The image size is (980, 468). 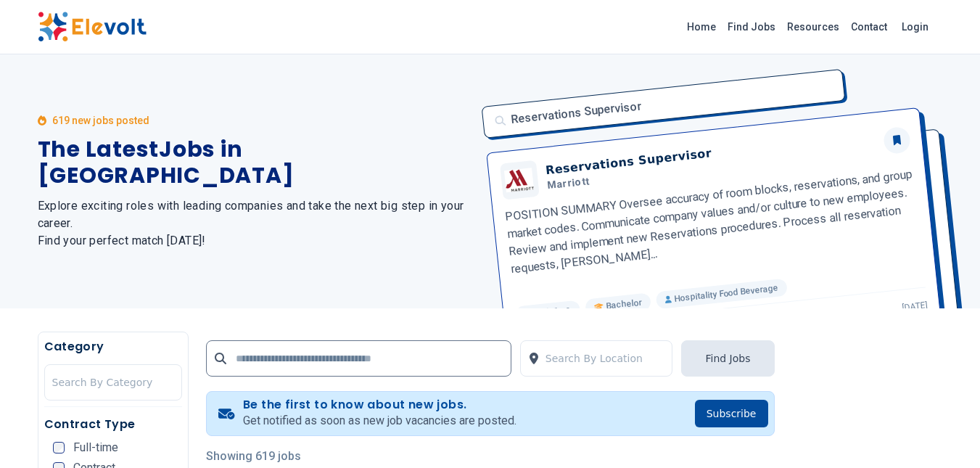 What do you see at coordinates (101, 120) in the screenshot?
I see `p: 619 new jobs posted` at bounding box center [101, 120].